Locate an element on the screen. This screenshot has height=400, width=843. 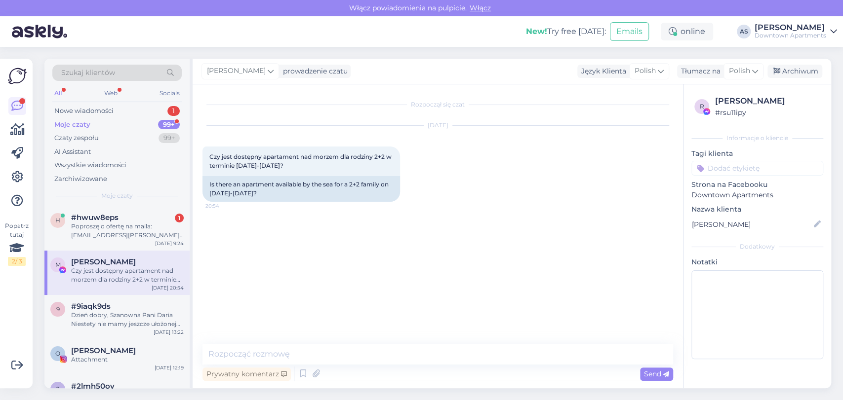
div: Rozpoczął się czat is located at coordinates (437, 105).